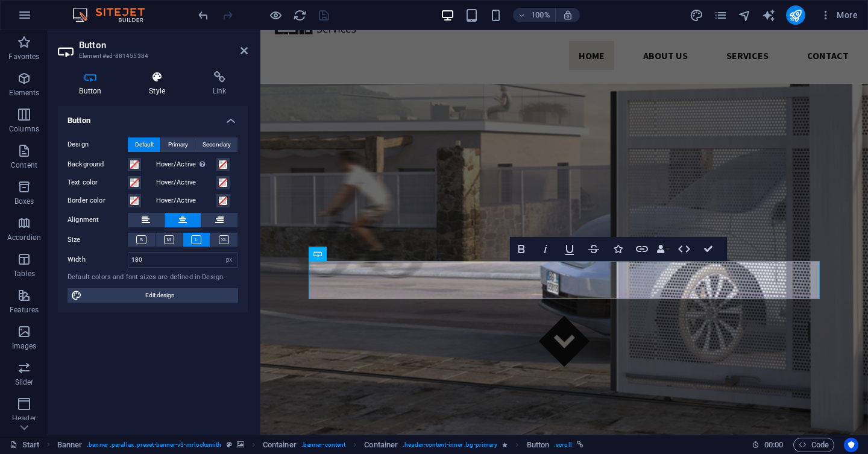  Describe the element at coordinates (563, 445) in the screenshot. I see `span: . scroll` at that location.